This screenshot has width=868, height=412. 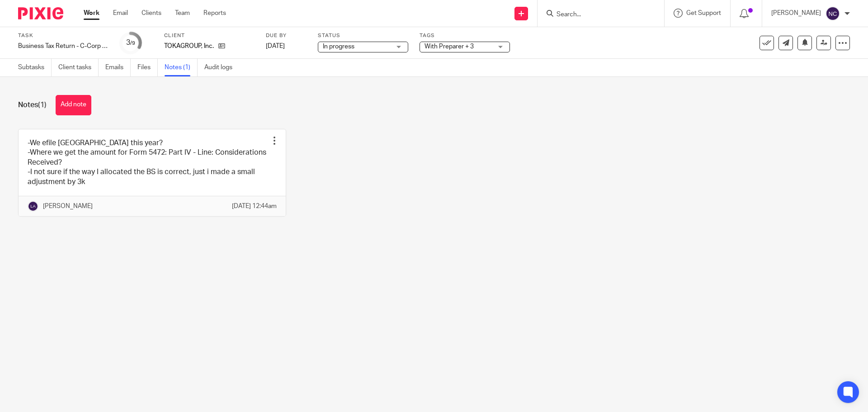 What do you see at coordinates (189, 46) in the screenshot?
I see `p: TOKAGROUP, Inc.` at bounding box center [189, 46].